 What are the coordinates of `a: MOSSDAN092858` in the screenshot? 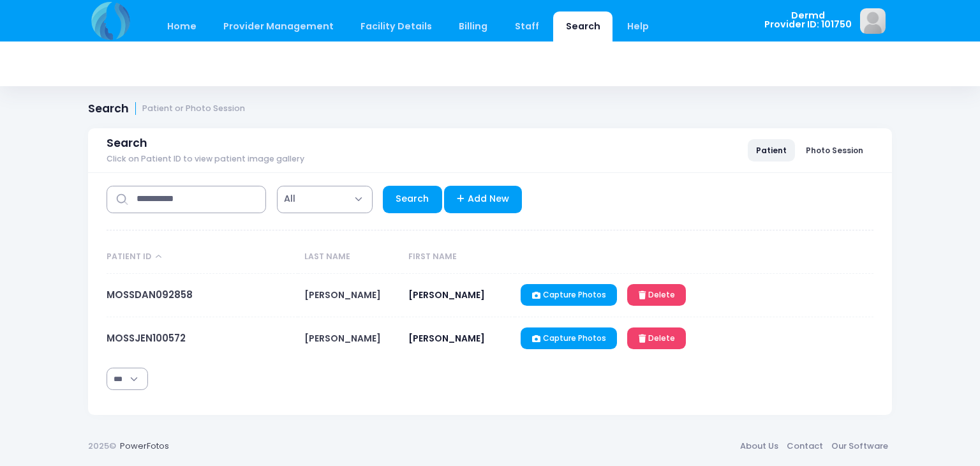 It's located at (150, 295).